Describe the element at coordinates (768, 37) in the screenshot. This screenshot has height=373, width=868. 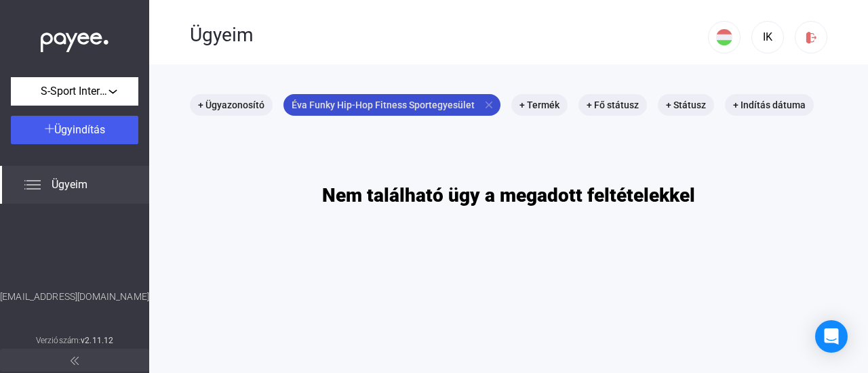
I see `div: IK` at that location.